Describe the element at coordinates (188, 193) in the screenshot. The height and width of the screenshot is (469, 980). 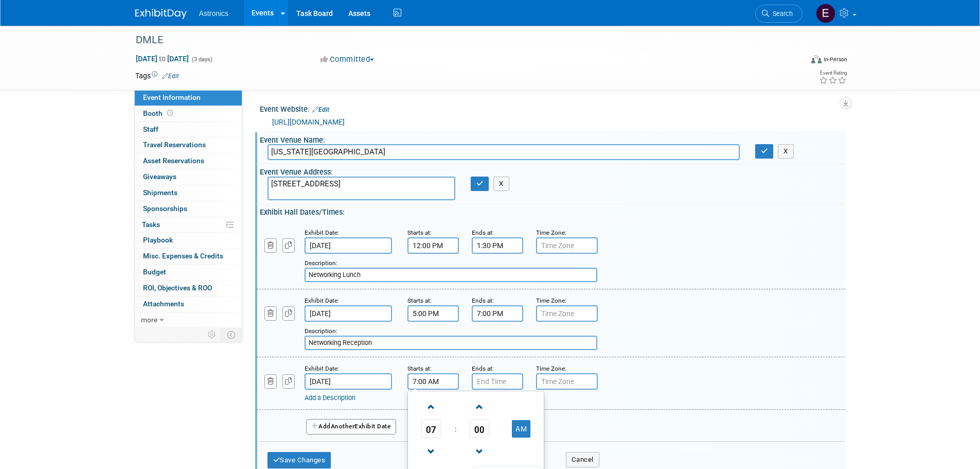
I see `a: Shipments` at that location.